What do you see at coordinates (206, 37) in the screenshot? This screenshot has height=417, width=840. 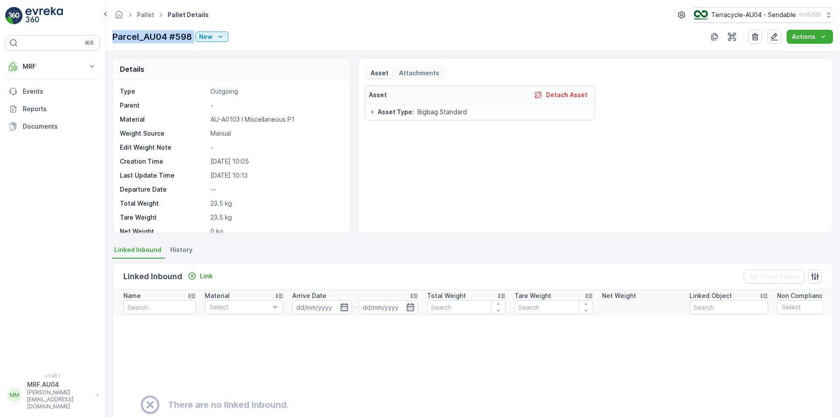 I see `p: New` at bounding box center [206, 37].